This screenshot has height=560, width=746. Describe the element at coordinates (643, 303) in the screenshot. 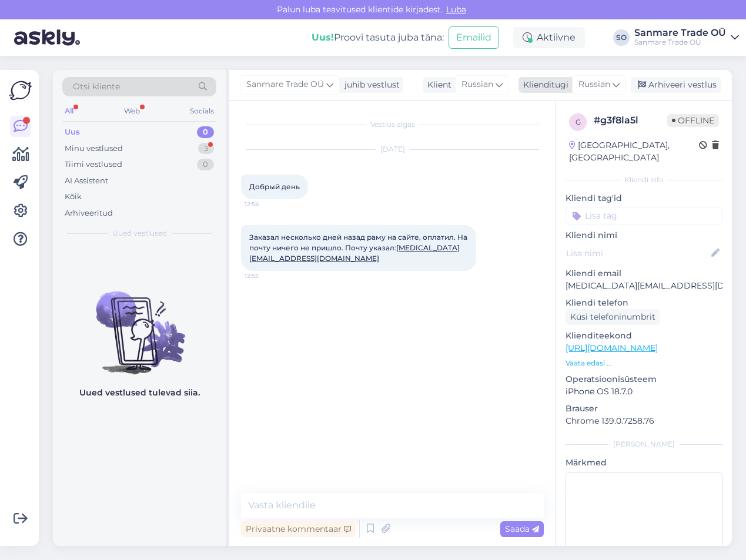

I see `p: Kliendi telefon` at that location.